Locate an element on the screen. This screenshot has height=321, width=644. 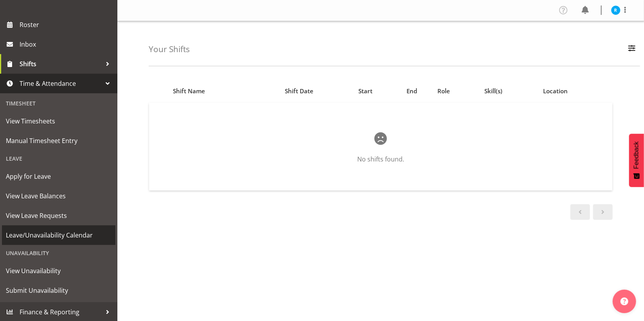
a: View Leave Requests is located at coordinates (59, 216).